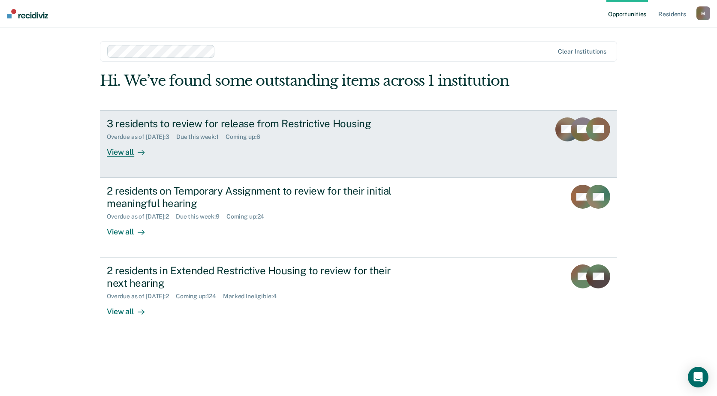  Describe the element at coordinates (359, 218) in the screenshot. I see `a: 2 residents on Temporary Assignment to review for their initial meaningful hearingOverdue as of [...` at that location.